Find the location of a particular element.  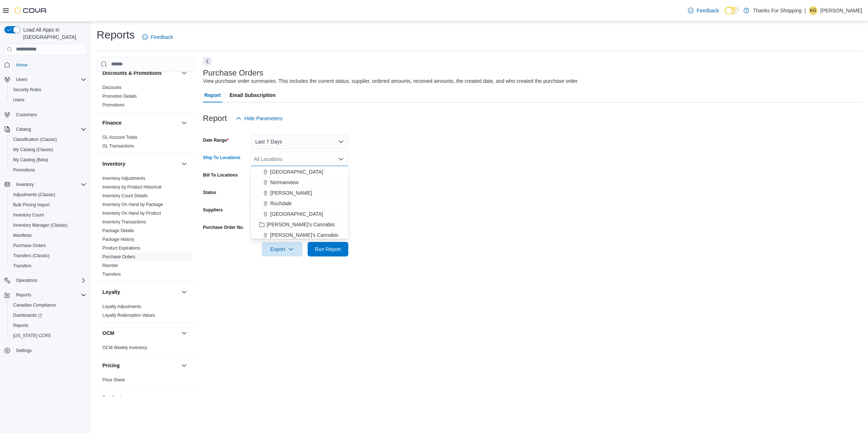

label: Suppliers is located at coordinates (213, 210).